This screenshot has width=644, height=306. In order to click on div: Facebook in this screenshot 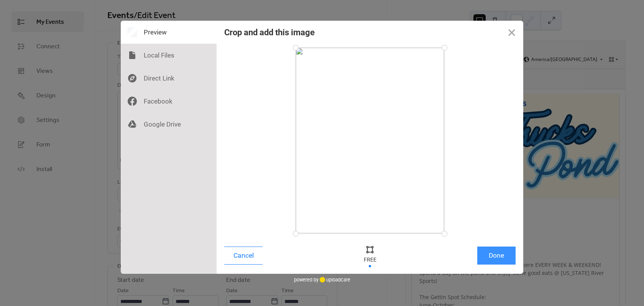, I will do `click(169, 101)`.